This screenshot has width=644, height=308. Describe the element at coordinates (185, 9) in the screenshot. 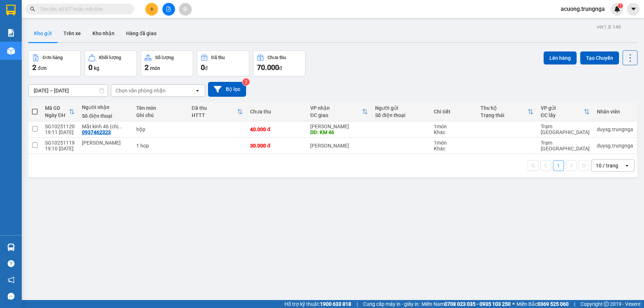

I see `button: aim` at that location.